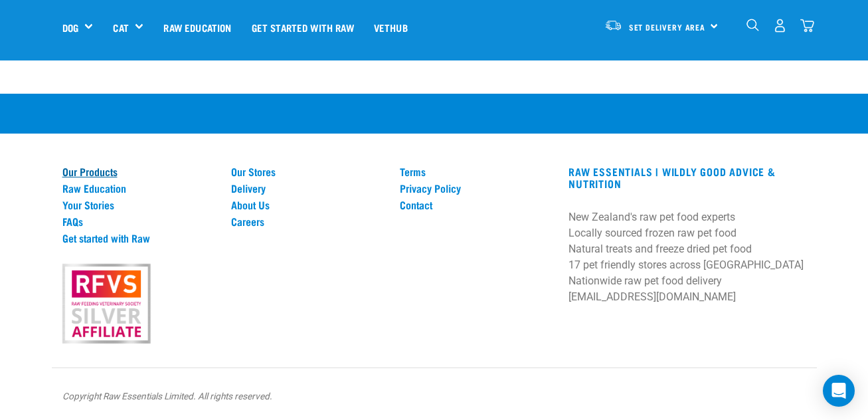  What do you see at coordinates (686, 257) in the screenshot?
I see `p: New Zealand's raw pet food experts Locally sourced frozen raw pet food Natural treats and freeze ...` at bounding box center [686, 257].